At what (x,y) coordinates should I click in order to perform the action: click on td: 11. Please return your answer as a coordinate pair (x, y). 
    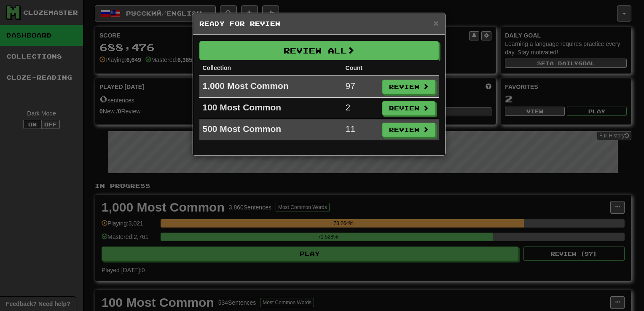
    Looking at the image, I should click on (360, 130).